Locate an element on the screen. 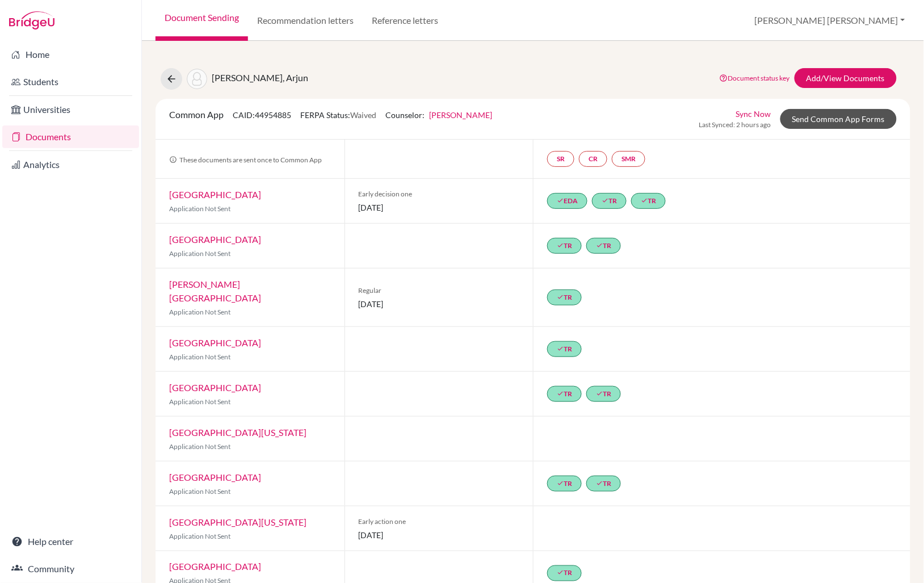  a: Universities is located at coordinates (71, 109).